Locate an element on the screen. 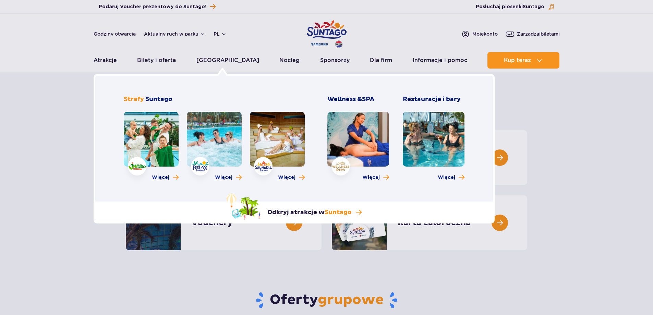  a: Atrakcje is located at coordinates (105, 60).